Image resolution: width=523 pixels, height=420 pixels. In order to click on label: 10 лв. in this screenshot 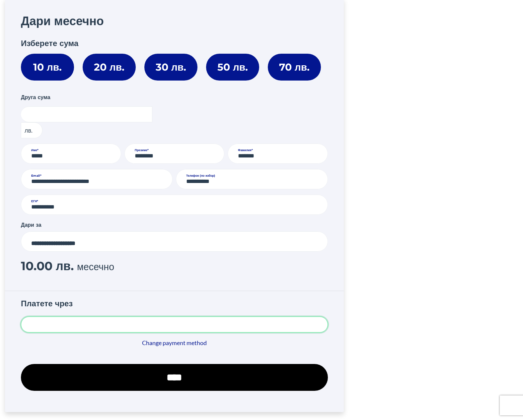, I will do `click(48, 67)`.